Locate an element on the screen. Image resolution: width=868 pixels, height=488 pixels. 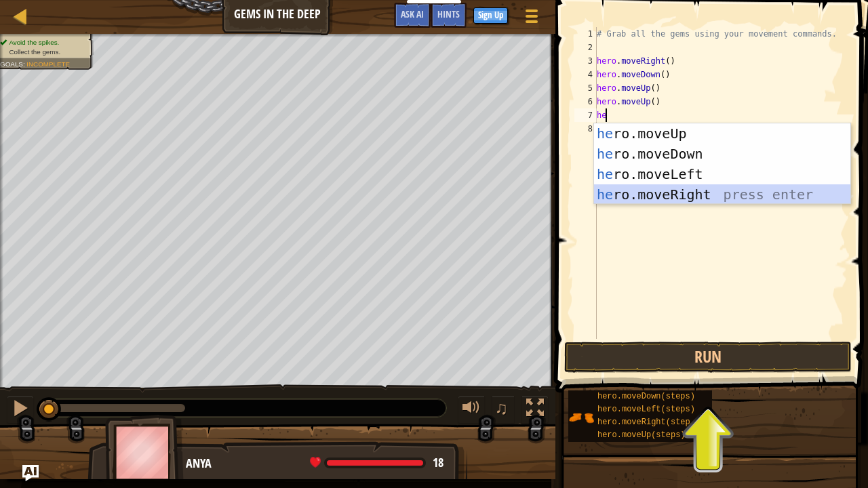
span: hero.moveLeft(steps) is located at coordinates (646, 409).